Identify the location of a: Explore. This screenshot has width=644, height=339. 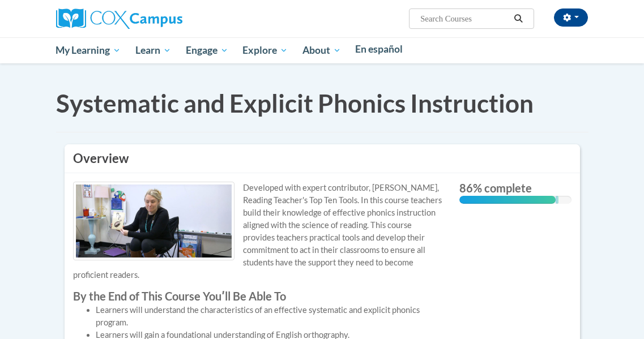
(265, 50).